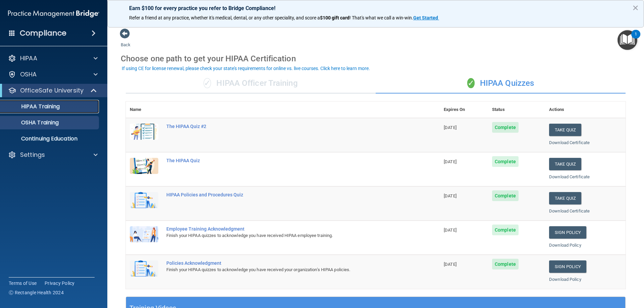 Image resolution: width=644 pixels, height=308 pixels. Describe the element at coordinates (381, 18) in the screenshot. I see `span: ! That's what we call a win-win.` at that location.